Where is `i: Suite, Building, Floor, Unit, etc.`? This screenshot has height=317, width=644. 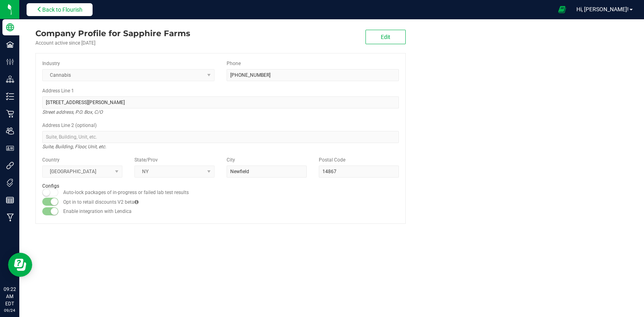 i: Suite, Building, Floor, Unit, etc. is located at coordinates (74, 147).